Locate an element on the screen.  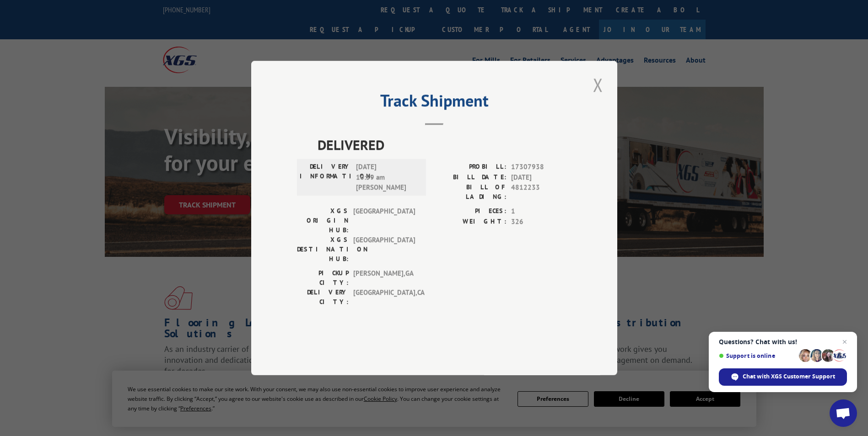
label: PROBILL: is located at coordinates (470, 167).